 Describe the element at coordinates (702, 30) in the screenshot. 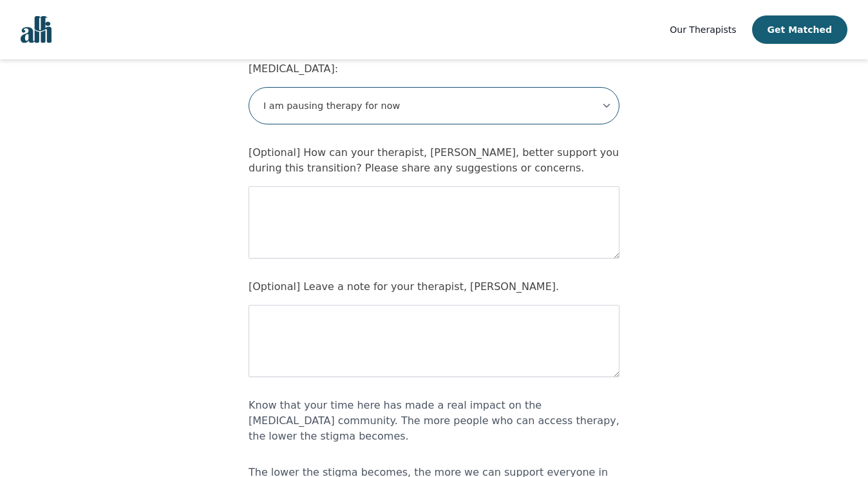

I see `a: Our Therapists` at that location.